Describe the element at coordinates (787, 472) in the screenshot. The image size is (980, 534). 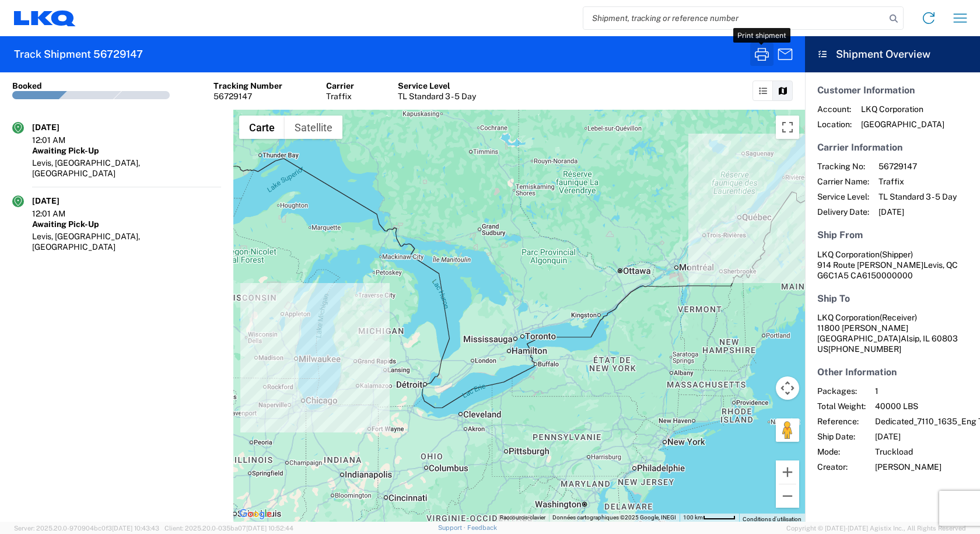
I see `button: Zoom avant` at that location.